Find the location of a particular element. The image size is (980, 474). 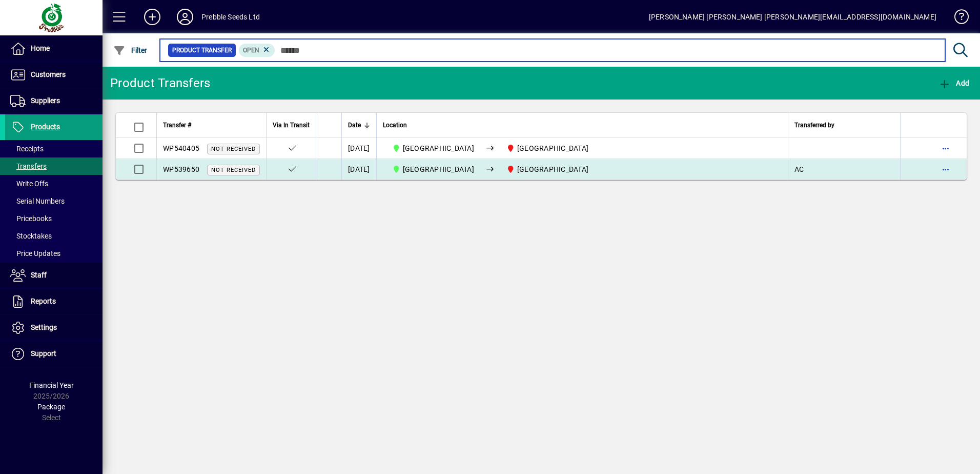

div: Product Transfers is located at coordinates (160, 83).